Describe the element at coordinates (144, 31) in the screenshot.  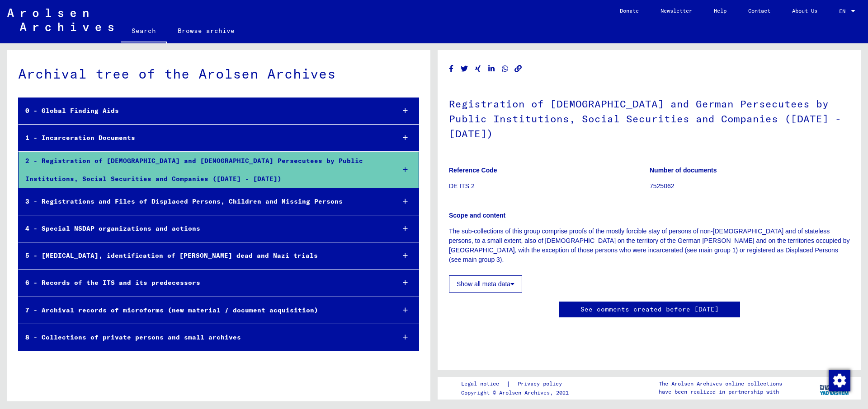
I see `a: Search` at that location.